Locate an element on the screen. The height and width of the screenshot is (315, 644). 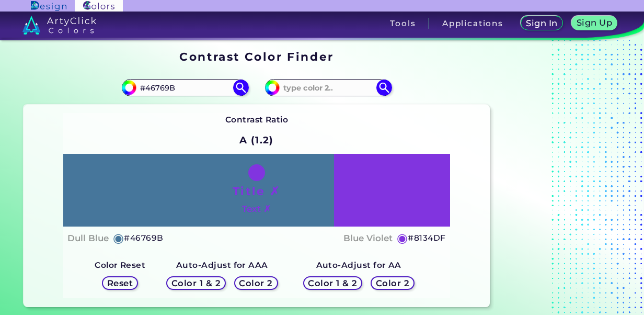
strong: Contrast Ratio is located at coordinates (257, 119).